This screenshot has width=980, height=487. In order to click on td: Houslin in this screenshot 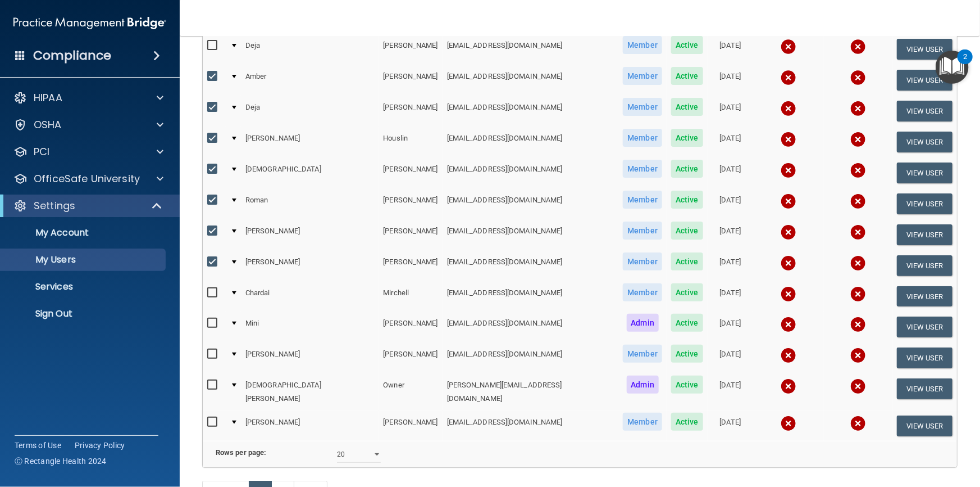, I will do `click(410, 142)`.